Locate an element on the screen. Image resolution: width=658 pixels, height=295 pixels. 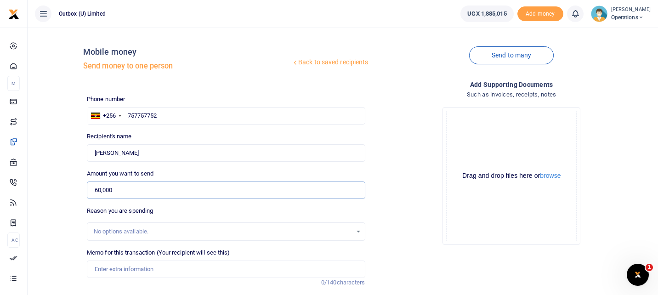
label: Memo for this transaction (Your recipient will see this) is located at coordinates (158, 253).